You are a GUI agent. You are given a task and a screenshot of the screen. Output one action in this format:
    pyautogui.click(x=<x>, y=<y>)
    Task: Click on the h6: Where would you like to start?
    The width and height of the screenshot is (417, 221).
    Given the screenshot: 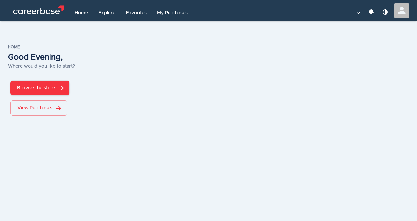 What is the action you would take?
    pyautogui.click(x=41, y=66)
    